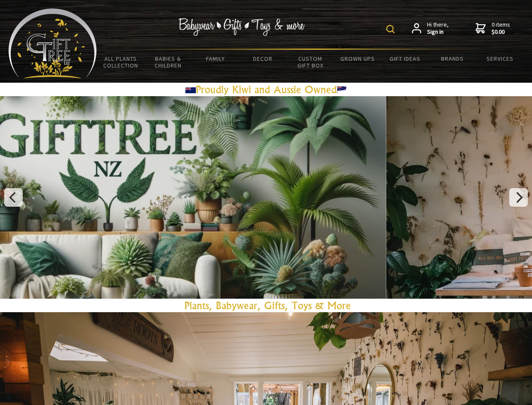 This screenshot has width=532, height=405. I want to click on span: Hi there,, so click(438, 28).